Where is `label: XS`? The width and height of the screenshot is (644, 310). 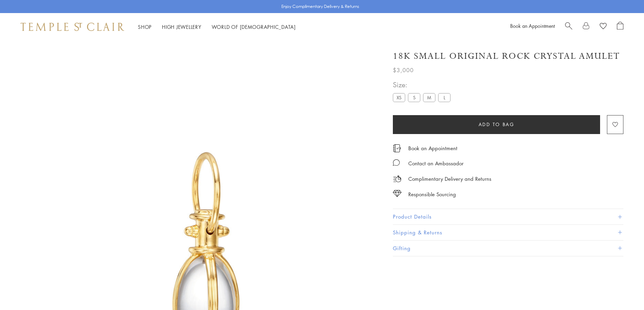 label: XS is located at coordinates (399, 97).